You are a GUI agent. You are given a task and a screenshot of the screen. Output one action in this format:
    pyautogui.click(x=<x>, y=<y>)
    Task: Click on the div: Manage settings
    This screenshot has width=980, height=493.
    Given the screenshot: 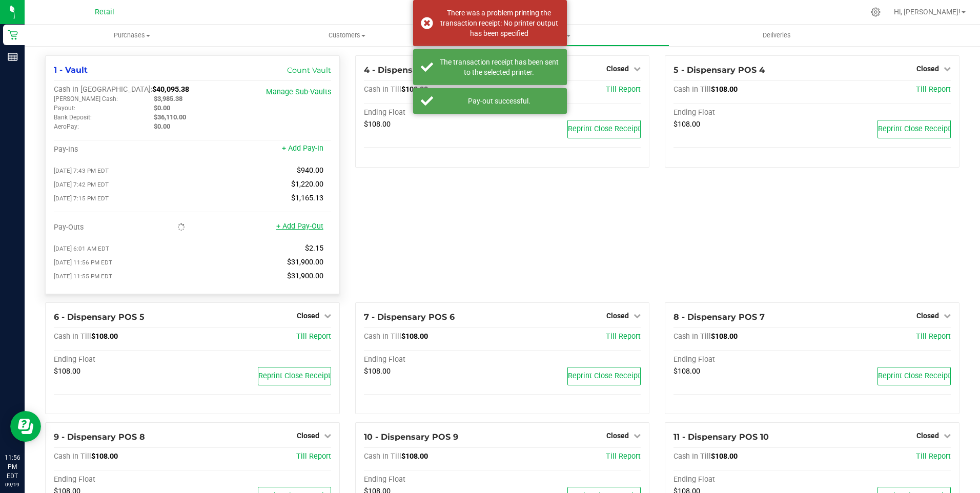 What is the action you would take?
    pyautogui.click(x=875, y=12)
    